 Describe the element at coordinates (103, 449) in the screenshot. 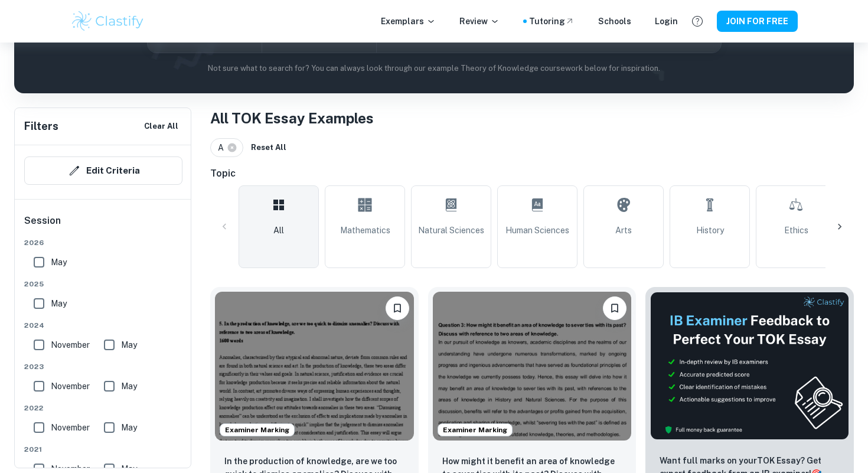

I see `span: 2021` at that location.